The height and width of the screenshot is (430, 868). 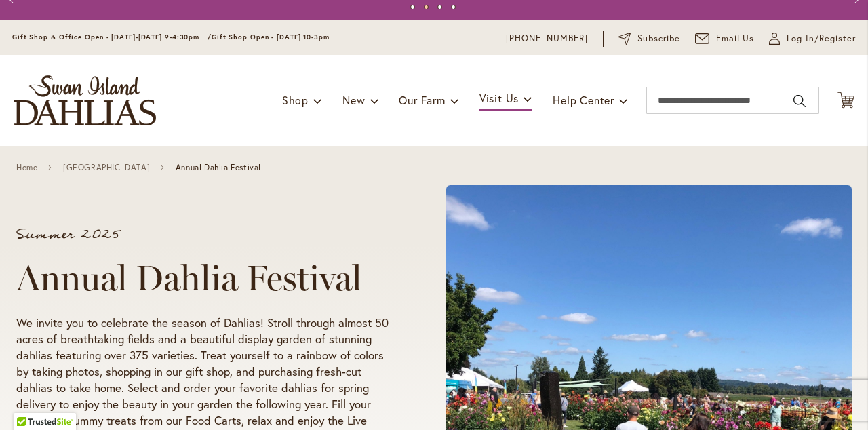 What do you see at coordinates (412, 7) in the screenshot?
I see `button: 1 of 4` at bounding box center [412, 7].